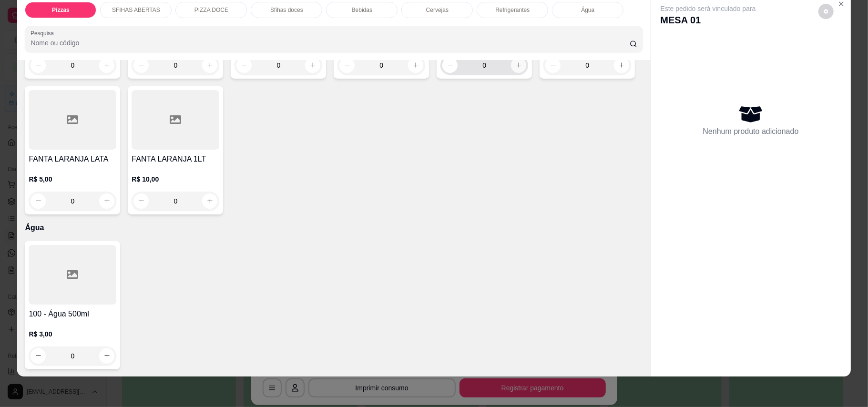 This screenshot has width=868, height=407. Describe the element at coordinates (72, 334) in the screenshot. I see `p: R$ 3,00` at that location.